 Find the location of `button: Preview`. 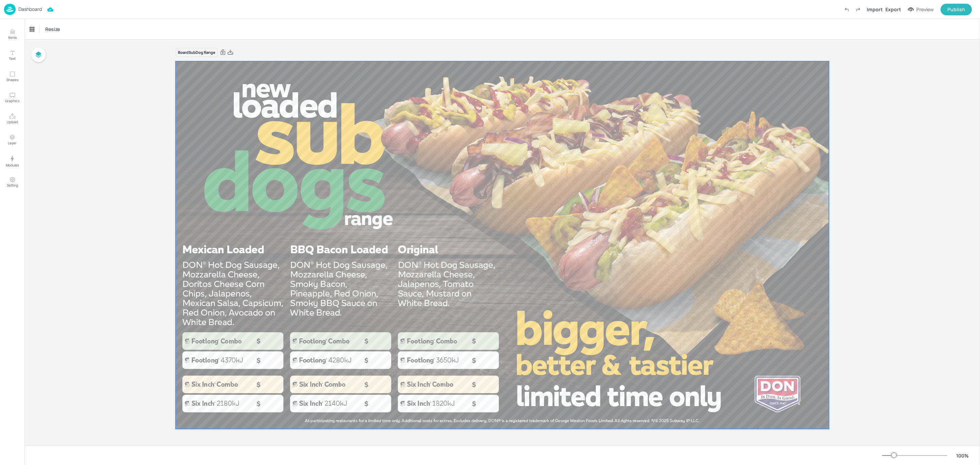

button: Preview is located at coordinates (921, 10).